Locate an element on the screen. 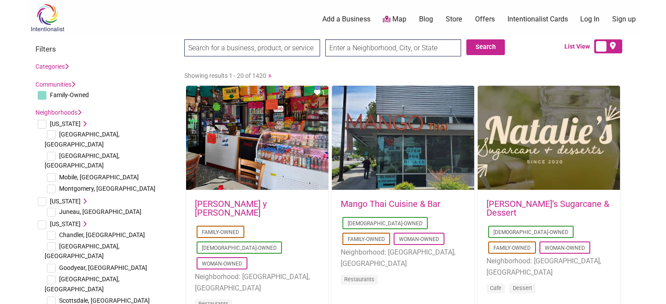 The height and width of the screenshot is (304, 666). button: Search is located at coordinates (485, 47).